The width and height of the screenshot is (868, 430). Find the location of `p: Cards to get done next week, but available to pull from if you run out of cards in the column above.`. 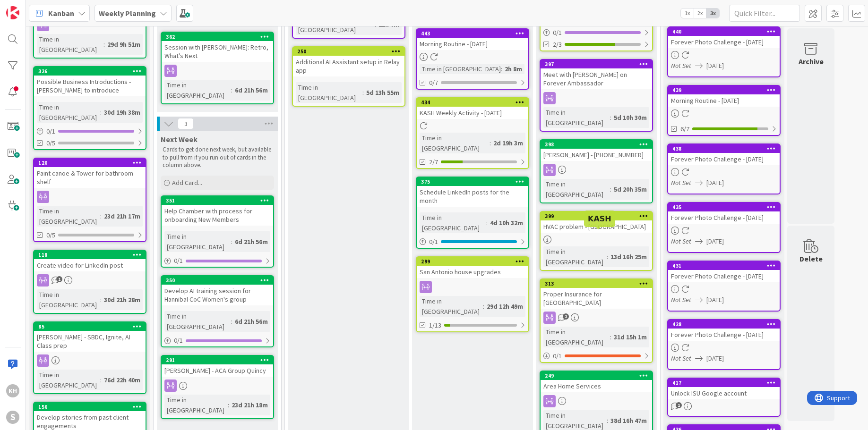

p: Cards to get done next week, but available to pull from if you run out of cards in the column above. is located at coordinates (217, 157).